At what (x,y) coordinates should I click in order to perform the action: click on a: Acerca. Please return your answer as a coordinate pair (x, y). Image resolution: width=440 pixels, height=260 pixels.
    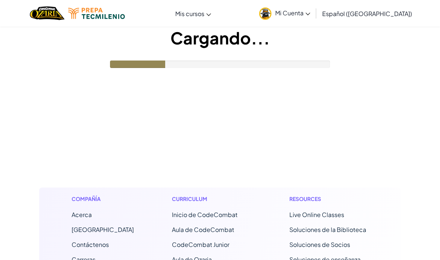
    Looking at the image, I should click on (82, 214).